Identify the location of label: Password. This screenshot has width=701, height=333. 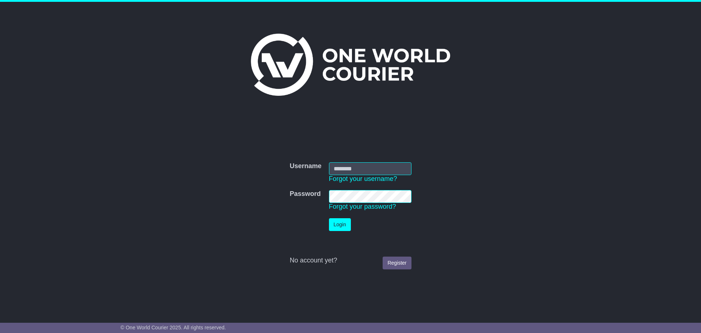
(305, 194).